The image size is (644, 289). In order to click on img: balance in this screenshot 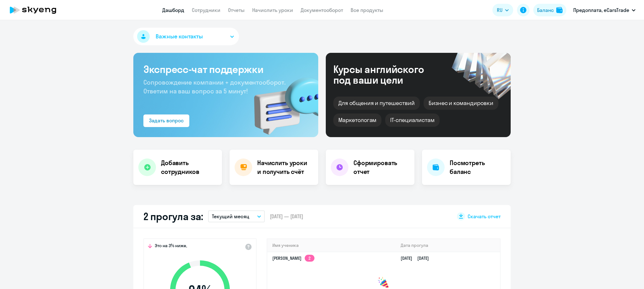, I will do `click(559, 10)`.